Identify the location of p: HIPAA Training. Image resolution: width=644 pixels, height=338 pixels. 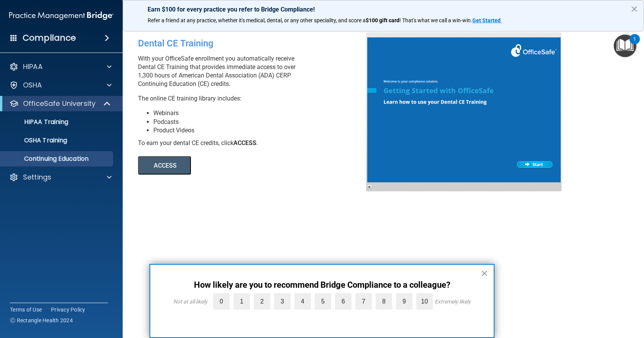
(37, 122).